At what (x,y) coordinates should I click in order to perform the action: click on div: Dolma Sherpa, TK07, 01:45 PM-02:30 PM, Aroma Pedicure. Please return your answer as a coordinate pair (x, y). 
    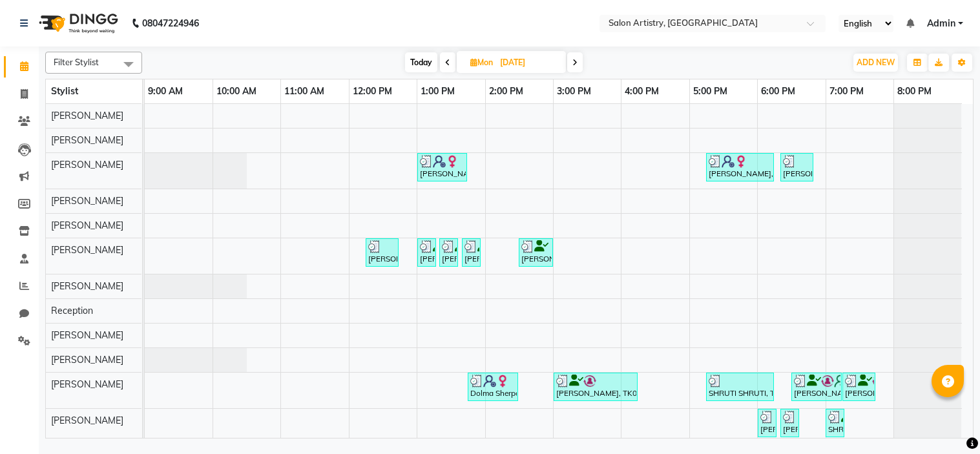
    Looking at the image, I should click on (493, 387).